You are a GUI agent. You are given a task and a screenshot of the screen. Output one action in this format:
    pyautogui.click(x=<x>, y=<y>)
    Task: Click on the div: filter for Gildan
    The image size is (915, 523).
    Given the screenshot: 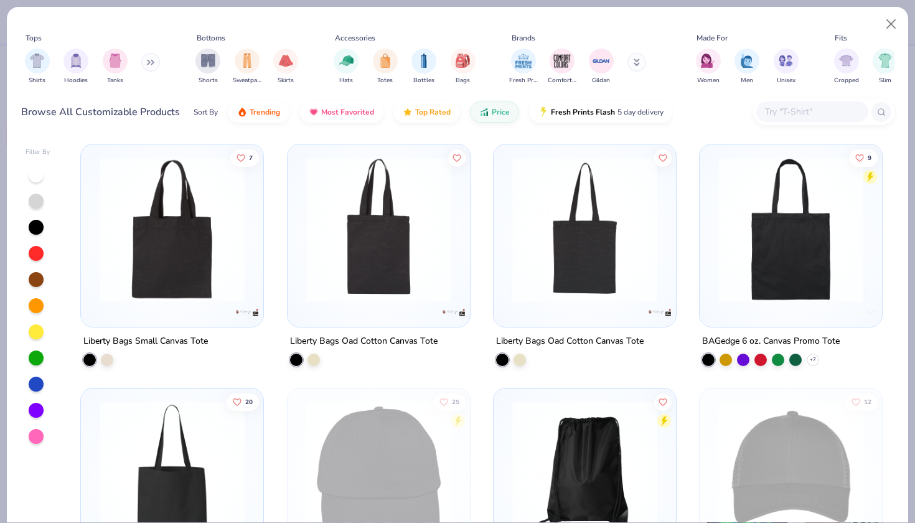 What is the action you would take?
    pyautogui.click(x=601, y=67)
    